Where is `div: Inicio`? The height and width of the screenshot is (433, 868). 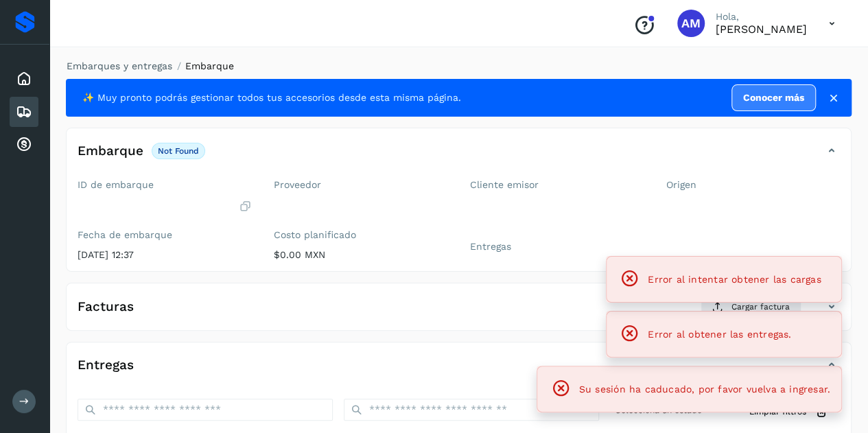
div: Inicio is located at coordinates (24, 79).